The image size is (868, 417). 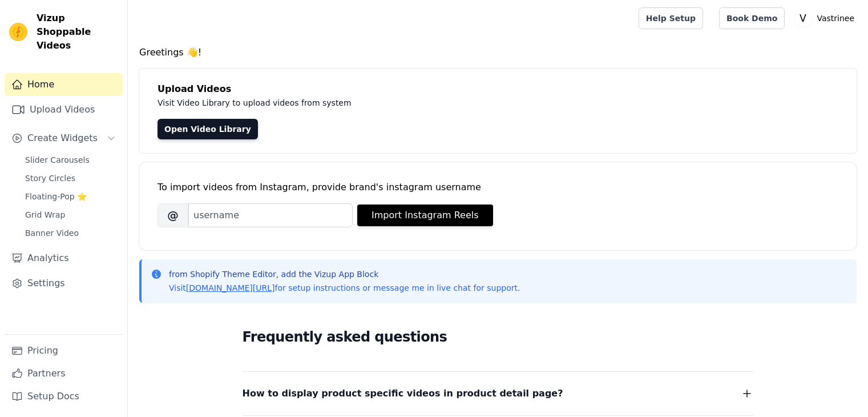 I want to click on p: from Shopify Theme Editor, add the Vizup App Block, so click(x=345, y=274).